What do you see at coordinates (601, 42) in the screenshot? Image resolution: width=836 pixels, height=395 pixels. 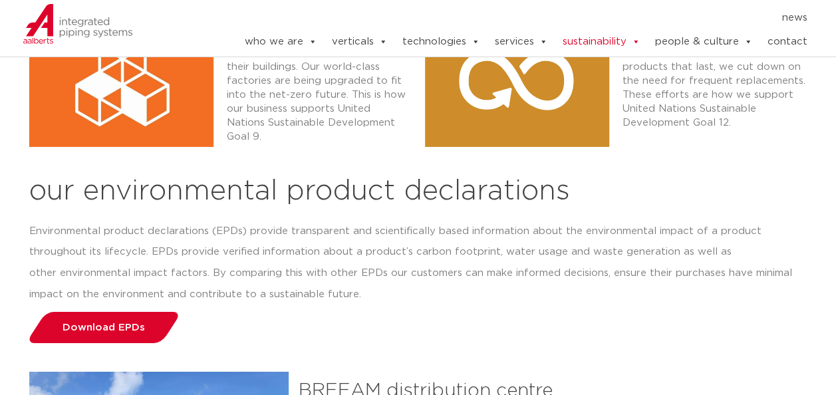 I see `a: sustainability` at bounding box center [601, 42].